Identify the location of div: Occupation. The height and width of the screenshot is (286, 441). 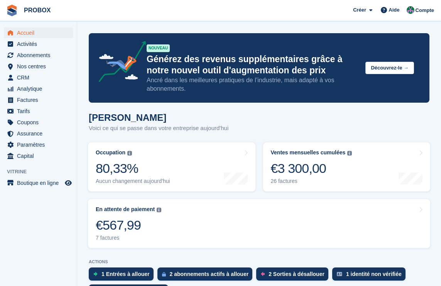
(110, 153).